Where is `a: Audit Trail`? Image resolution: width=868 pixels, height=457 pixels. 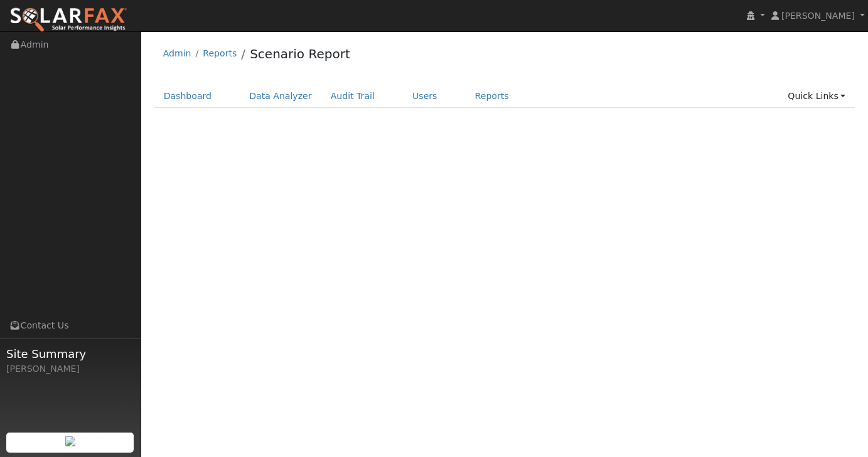
a: Audit Trail is located at coordinates (353, 96).